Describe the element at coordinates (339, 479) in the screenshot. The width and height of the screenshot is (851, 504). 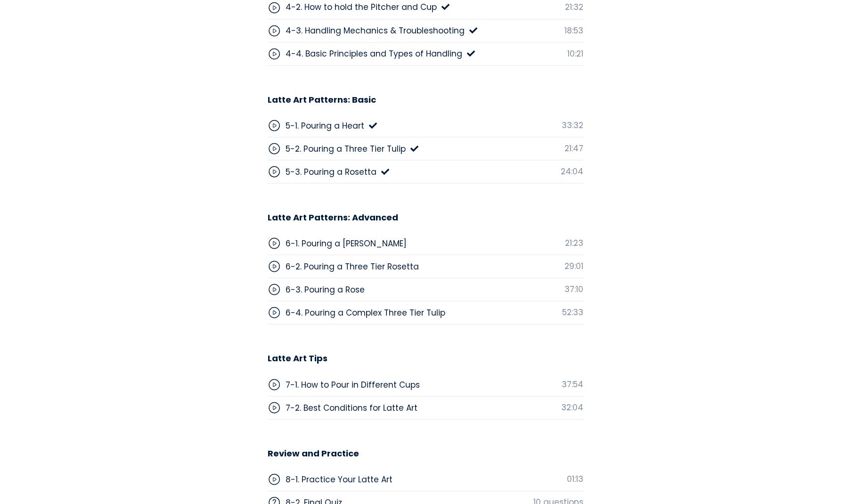
I see `div: 8-1. Practice Your Latte Art` at that location.